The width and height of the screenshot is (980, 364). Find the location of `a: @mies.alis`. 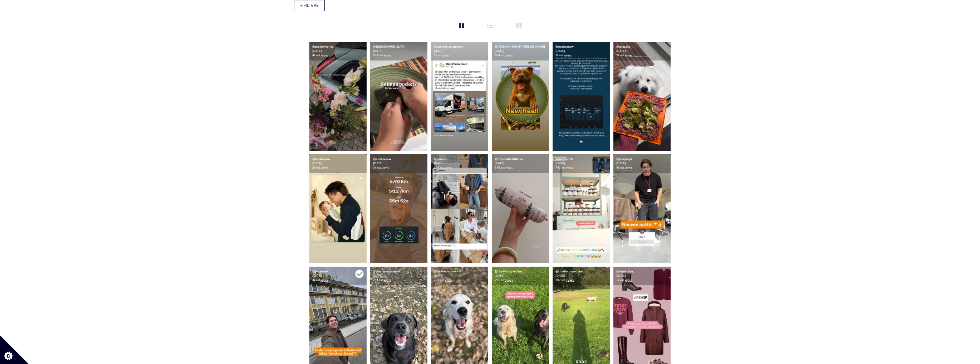

a: @mies.alis is located at coordinates (624, 47).